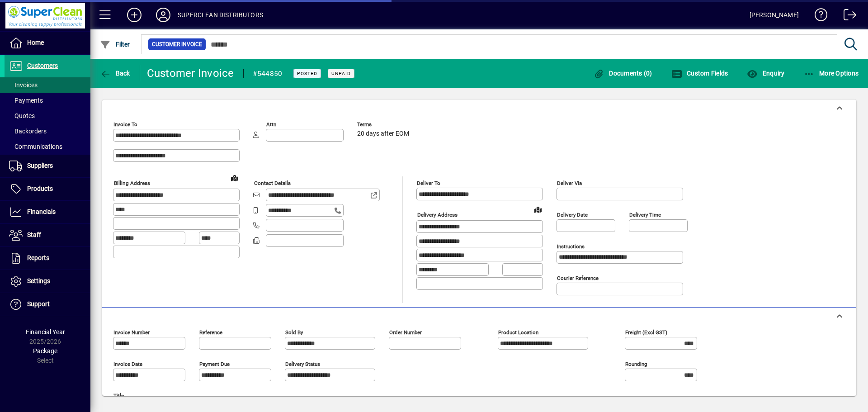 The image size is (868, 412). What do you see at coordinates (518, 333) in the screenshot?
I see `mat-label: Product location` at bounding box center [518, 333].